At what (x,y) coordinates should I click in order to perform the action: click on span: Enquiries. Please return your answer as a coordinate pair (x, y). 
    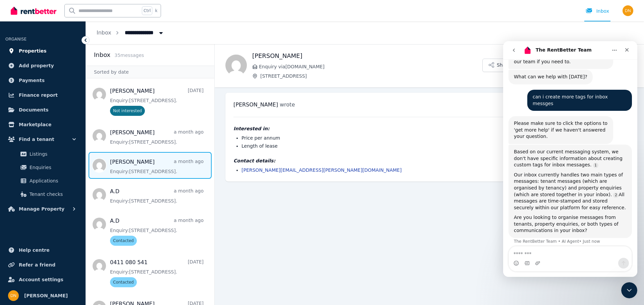
    Looking at the image, I should click on (52, 167).